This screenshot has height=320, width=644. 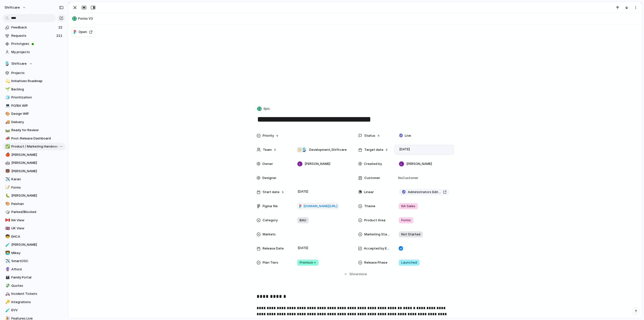 I want to click on span: Initiatives Roadmap, so click(x=37, y=81).